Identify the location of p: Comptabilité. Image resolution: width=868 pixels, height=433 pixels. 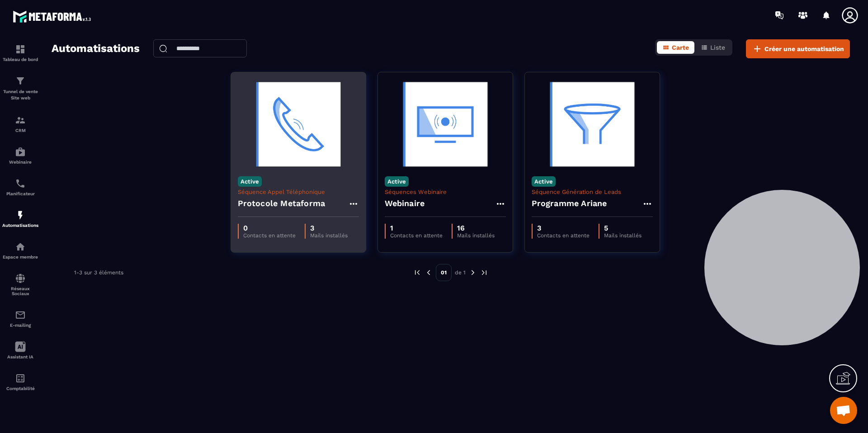
(21, 389).